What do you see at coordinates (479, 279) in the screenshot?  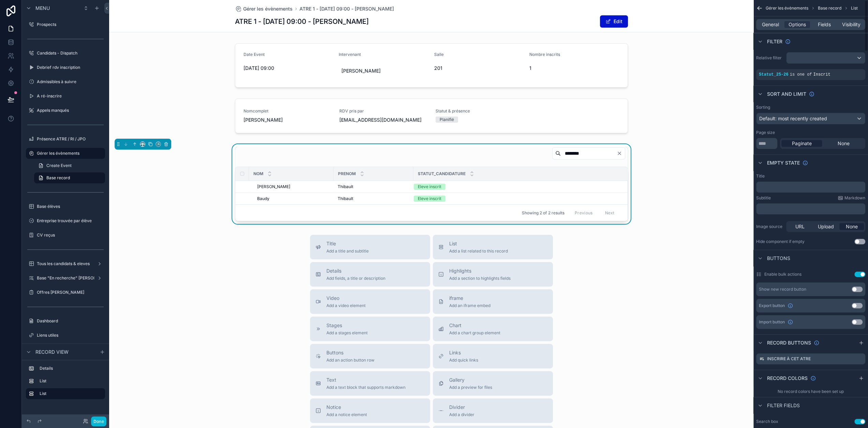 I see `span: Add a section to highlights fields` at bounding box center [479, 279].